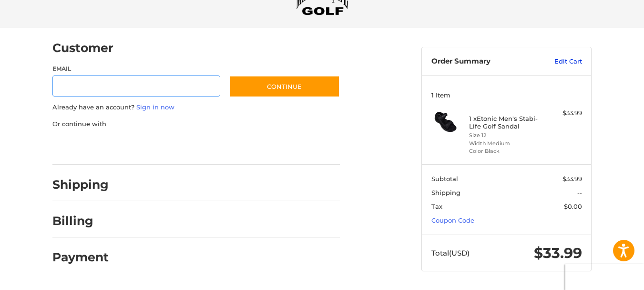  Describe the element at coordinates (453, 220) in the screenshot. I see `a: Coupon Code` at that location.